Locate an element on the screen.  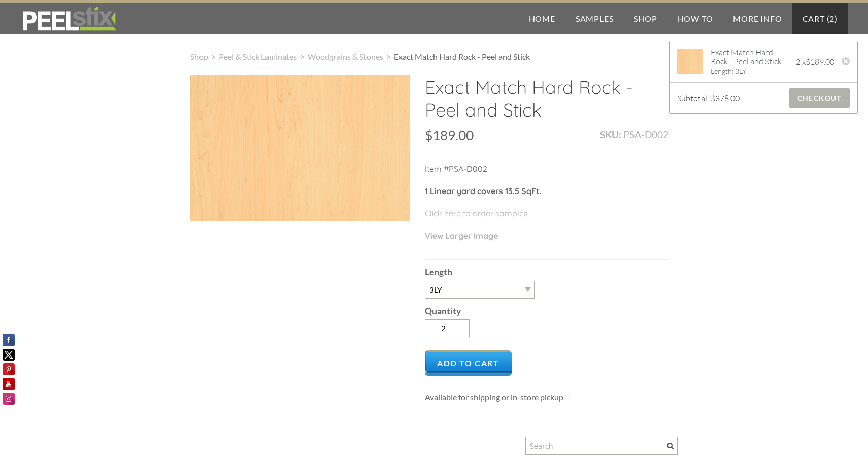
span: Add to Cart is located at coordinates (468, 363).